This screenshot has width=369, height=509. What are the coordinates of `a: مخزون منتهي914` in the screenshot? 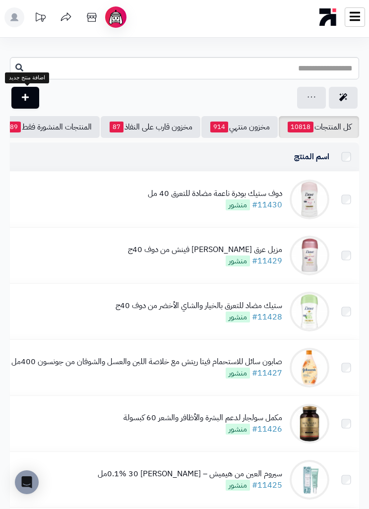 It's located at (240, 127).